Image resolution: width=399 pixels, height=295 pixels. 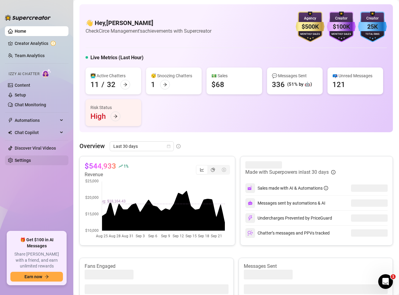 What do you see at coordinates (20, 95) in the screenshot?
I see `a: Setup` at bounding box center [20, 95].